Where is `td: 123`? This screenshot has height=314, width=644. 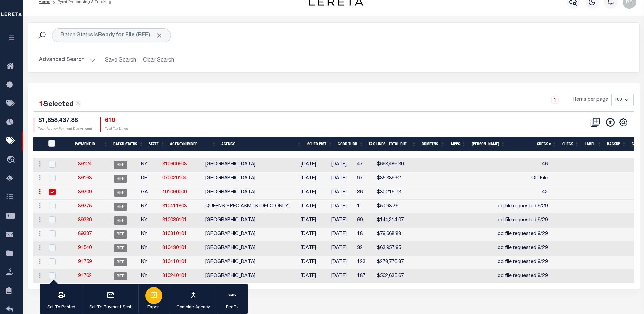 td: 123 is located at coordinates (364, 262).